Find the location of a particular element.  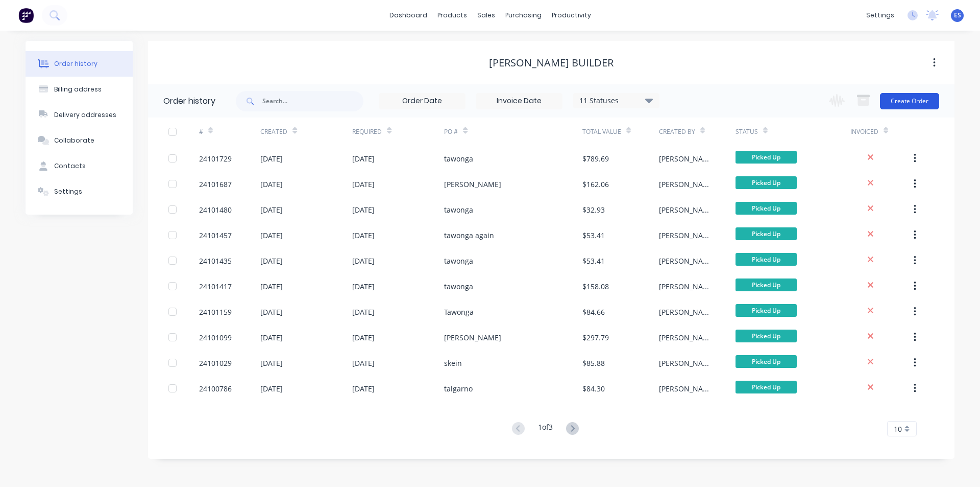

div: productivity is located at coordinates (571, 15).